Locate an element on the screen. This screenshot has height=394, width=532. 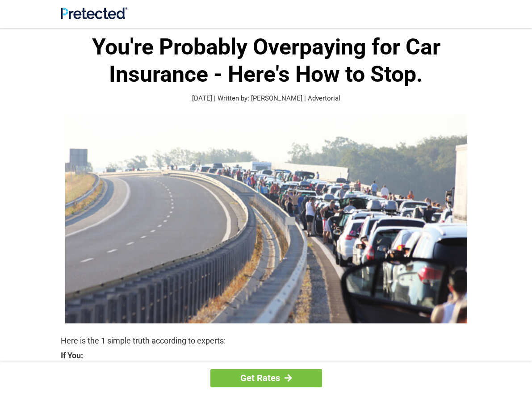
p: Here is the 1 simple truth according to experts: is located at coordinates (266, 341).